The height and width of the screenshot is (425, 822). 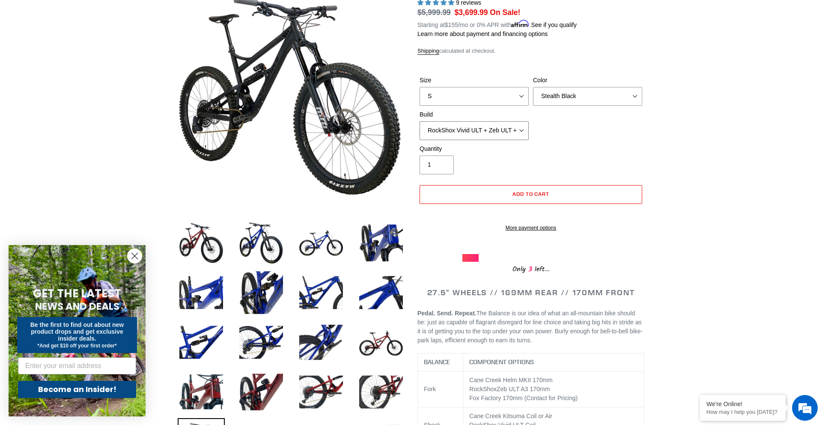 What do you see at coordinates (531, 194) in the screenshot?
I see `button: Add to cart` at bounding box center [531, 194].